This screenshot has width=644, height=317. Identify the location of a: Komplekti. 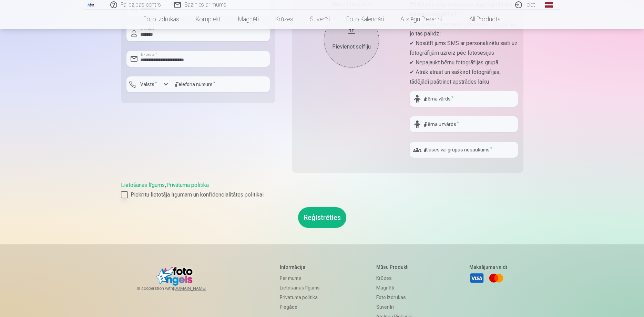
(208, 19).